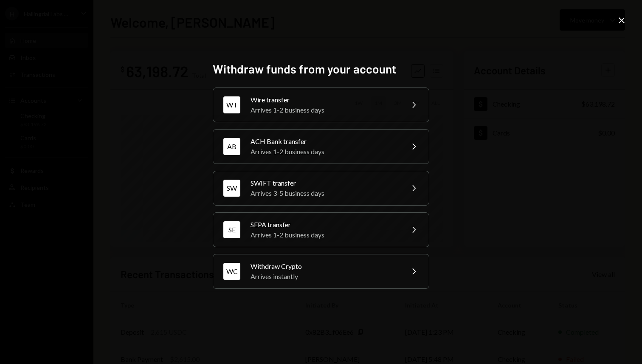  What do you see at coordinates (321, 146) in the screenshot?
I see `button: ABACH Bank transferArrives 1-2 business days` at bounding box center [321, 146].